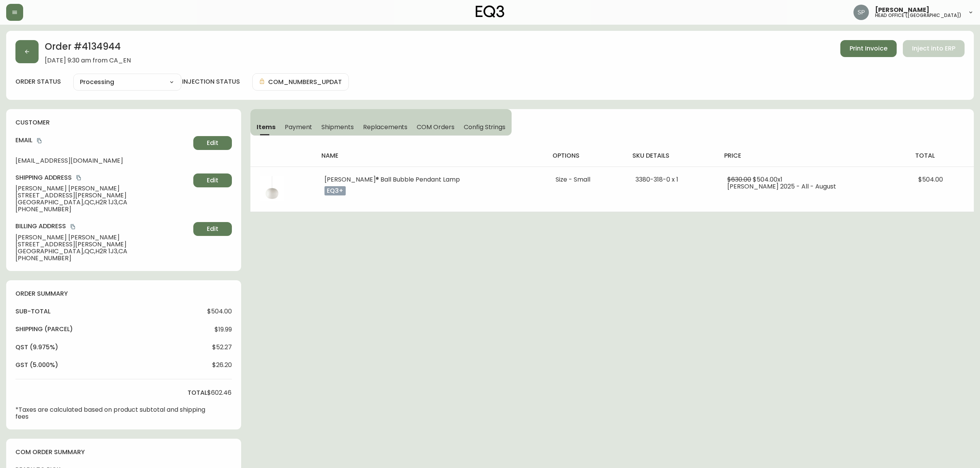 The width and height of the screenshot is (980, 468). I want to click on button: Print Invoice, so click(869, 48).